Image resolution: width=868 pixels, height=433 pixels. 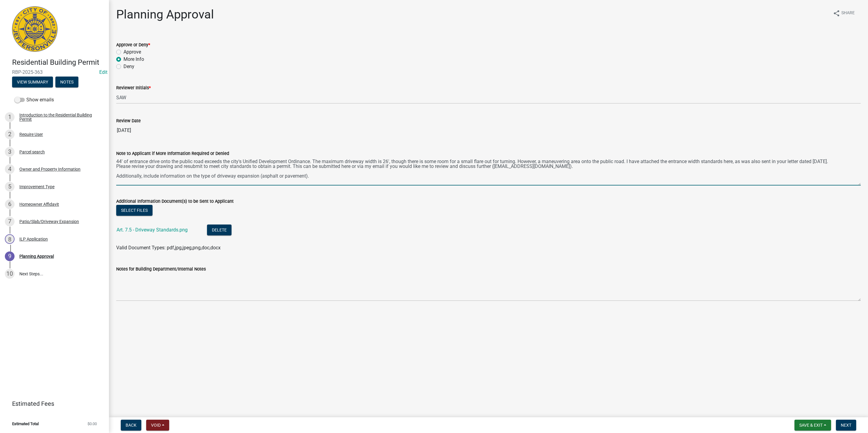 I want to click on div: Require User, so click(x=32, y=135).